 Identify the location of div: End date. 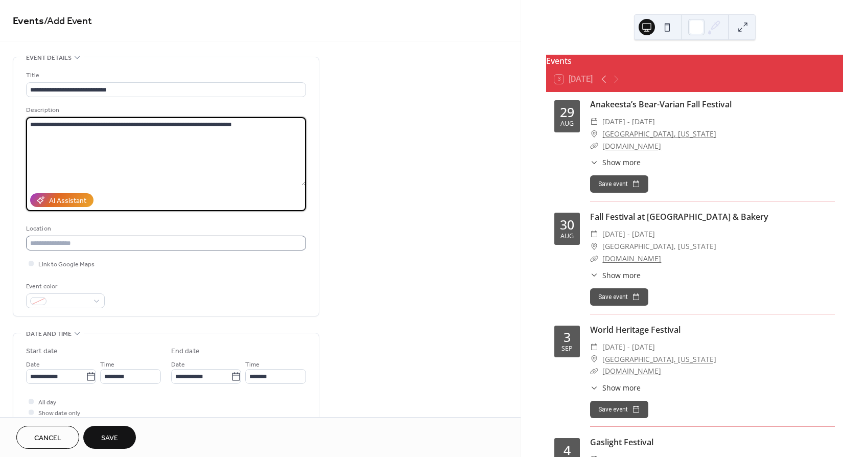
(185, 351).